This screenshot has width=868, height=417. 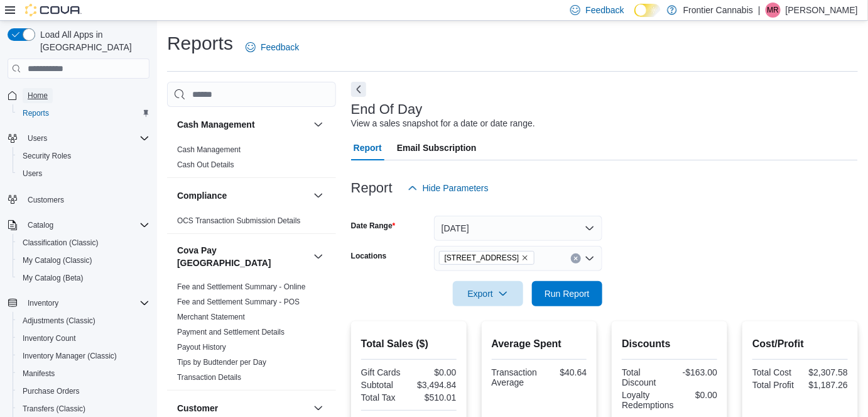 I want to click on span: Cash Out Details, so click(x=205, y=165).